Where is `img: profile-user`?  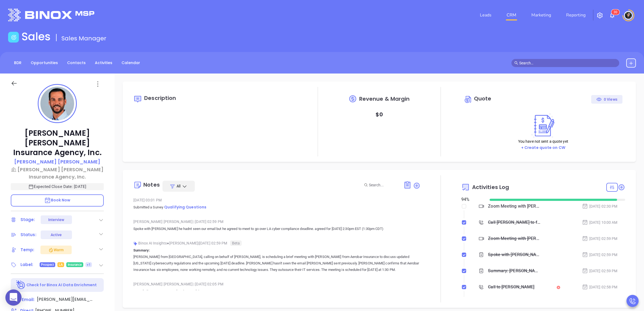
img: profile-user is located at coordinates (57, 103).